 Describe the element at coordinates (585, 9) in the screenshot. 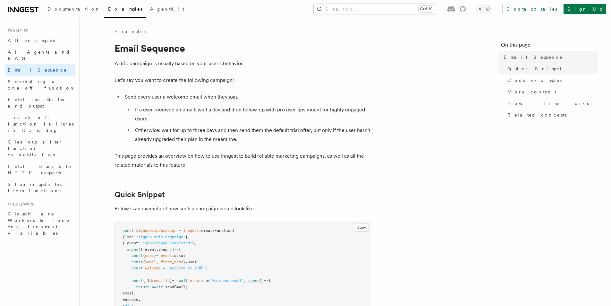

I see `a: Sign Up` at that location.